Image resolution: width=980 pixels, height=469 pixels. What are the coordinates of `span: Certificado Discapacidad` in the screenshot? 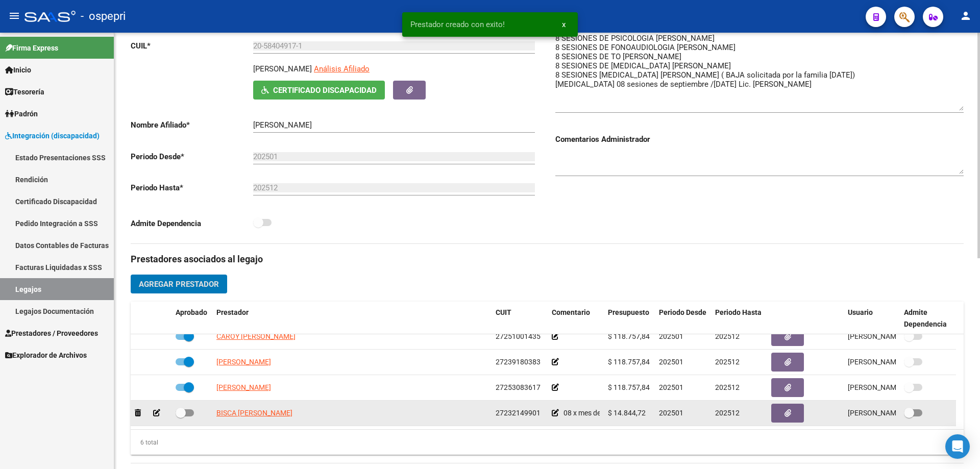 It's located at (325, 90).